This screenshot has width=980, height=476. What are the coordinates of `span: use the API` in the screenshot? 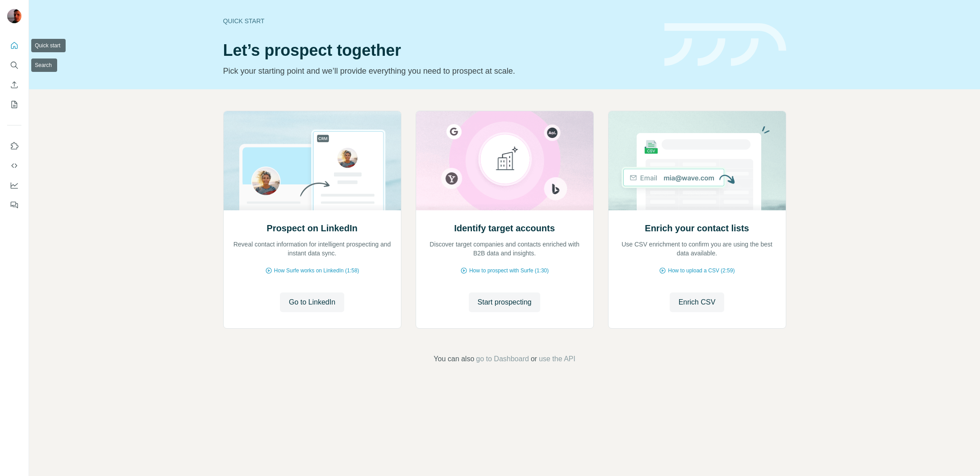 It's located at (557, 359).